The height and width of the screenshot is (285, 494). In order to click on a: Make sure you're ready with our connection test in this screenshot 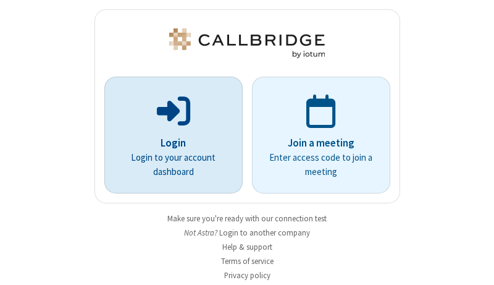, I will do `click(247, 218)`.